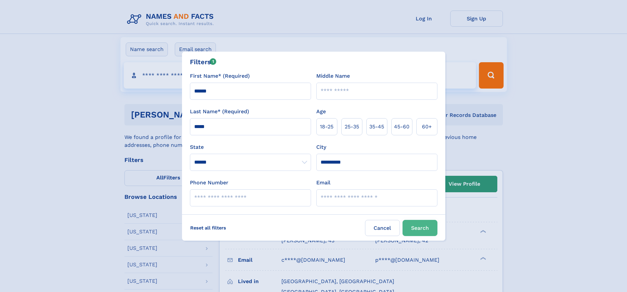 This screenshot has height=292, width=627. What do you see at coordinates (251, 147) in the screenshot?
I see `label: State` at bounding box center [251, 147].